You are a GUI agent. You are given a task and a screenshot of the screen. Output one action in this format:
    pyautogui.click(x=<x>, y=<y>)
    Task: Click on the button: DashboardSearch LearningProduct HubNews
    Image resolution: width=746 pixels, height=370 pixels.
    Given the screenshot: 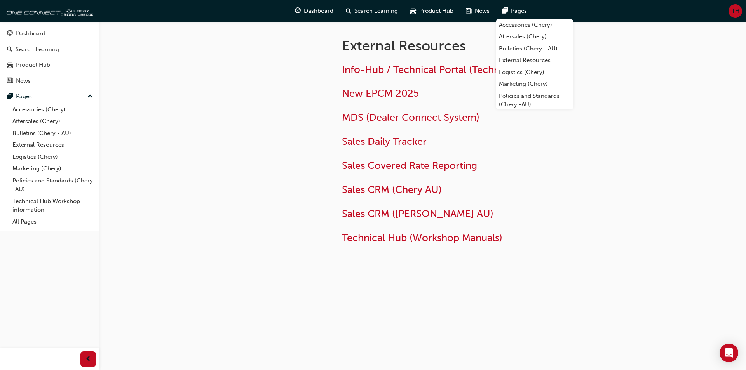 What is the action you would take?
    pyautogui.click(x=49, y=57)
    